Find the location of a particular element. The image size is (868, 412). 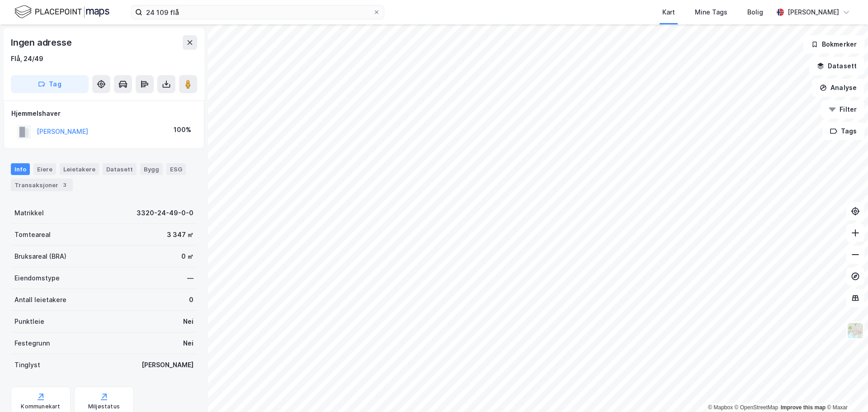

img: logo.f888ab2527a4732fd821a326f86c7f29.svg is located at coordinates (62, 12).